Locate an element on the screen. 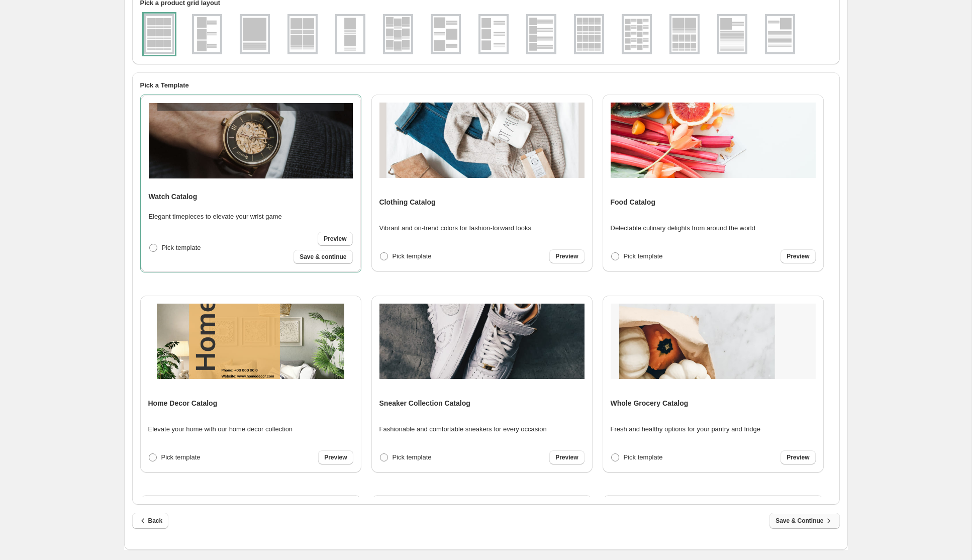 The width and height of the screenshot is (972, 560). img: g1x4v1 is located at coordinates (541, 34).